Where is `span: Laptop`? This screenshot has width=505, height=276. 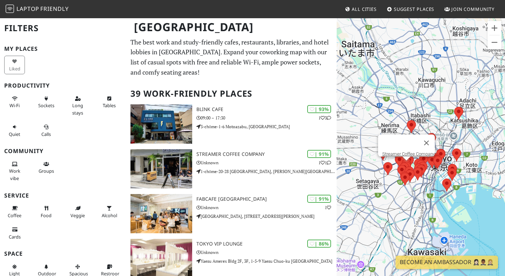 span: Laptop is located at coordinates (28, 9).